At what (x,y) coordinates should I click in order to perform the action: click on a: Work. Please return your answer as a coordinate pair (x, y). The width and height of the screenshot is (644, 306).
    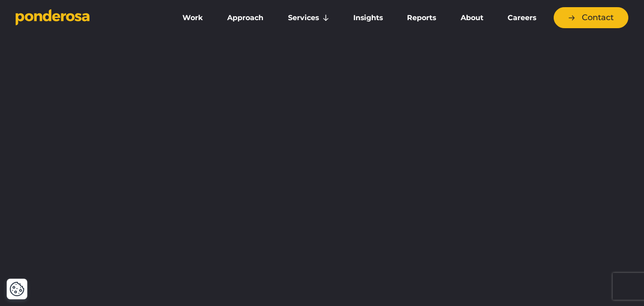
    Looking at the image, I should click on (193, 18).